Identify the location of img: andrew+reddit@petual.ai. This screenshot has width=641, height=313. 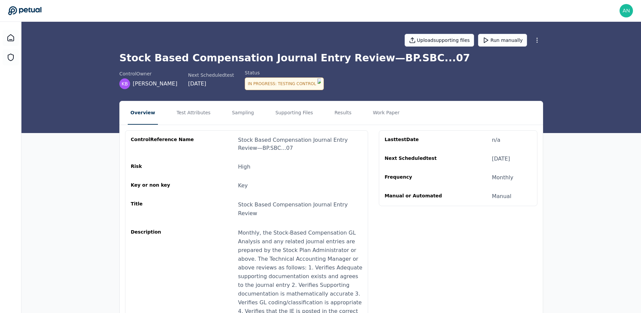
(626, 11).